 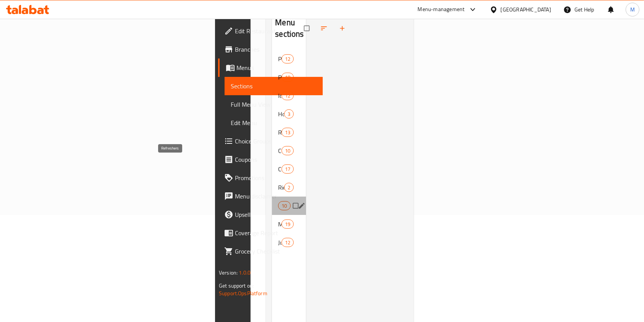 I want to click on div: Ricchi signature Items2, so click(x=289, y=187).